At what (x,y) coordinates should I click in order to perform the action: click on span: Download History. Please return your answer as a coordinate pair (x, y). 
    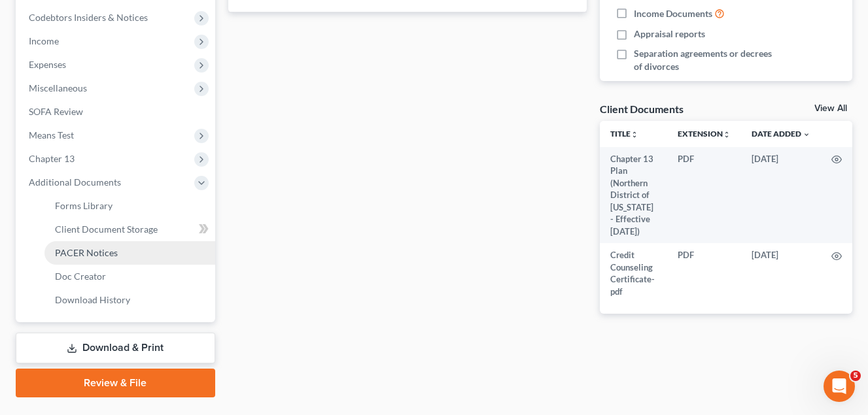
    Looking at the image, I should click on (92, 299).